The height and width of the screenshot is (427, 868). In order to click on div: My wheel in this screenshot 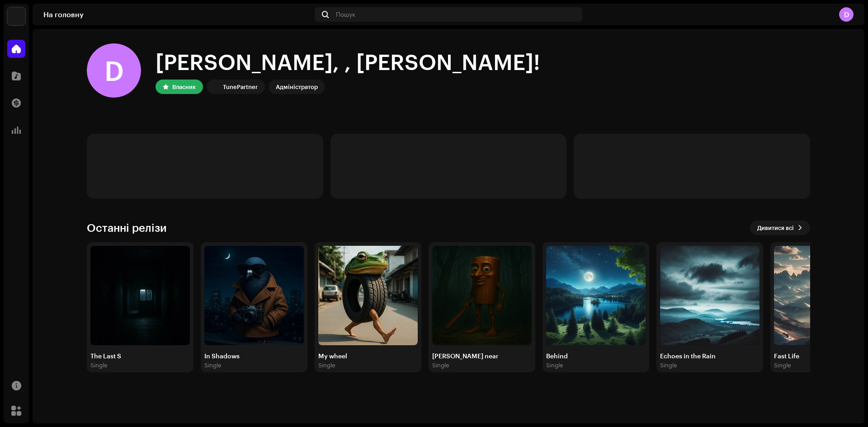, I will do `click(368, 356)`.